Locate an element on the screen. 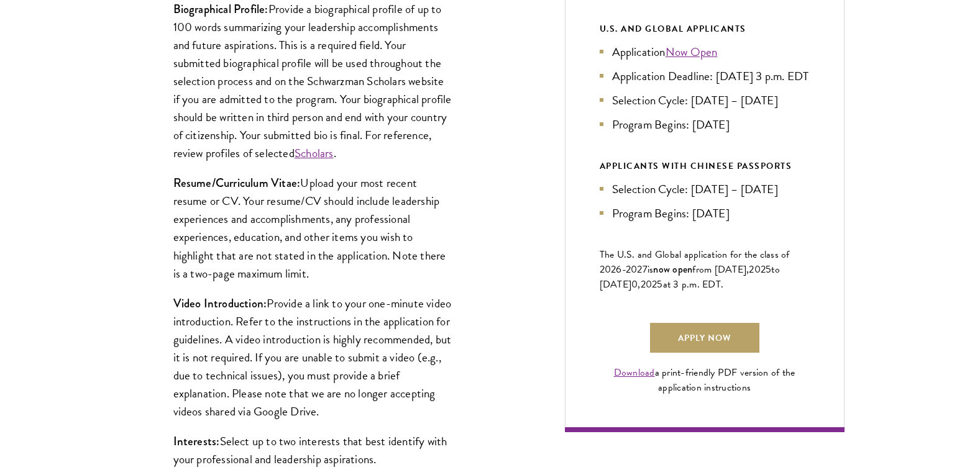 This screenshot has height=475, width=980. span: is is located at coordinates (650, 270).